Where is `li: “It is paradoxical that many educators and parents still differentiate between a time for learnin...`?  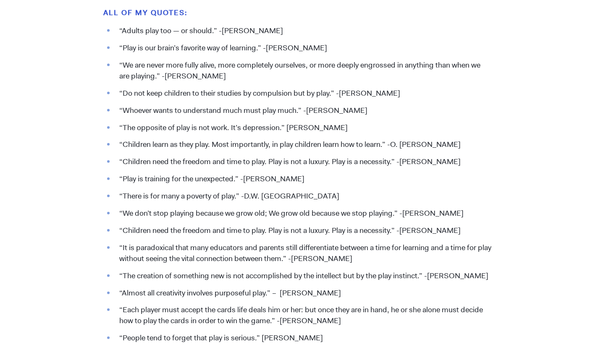 li: “It is paradoxical that many educators and parents still differentiate between a time for learnin... is located at coordinates (303, 254).